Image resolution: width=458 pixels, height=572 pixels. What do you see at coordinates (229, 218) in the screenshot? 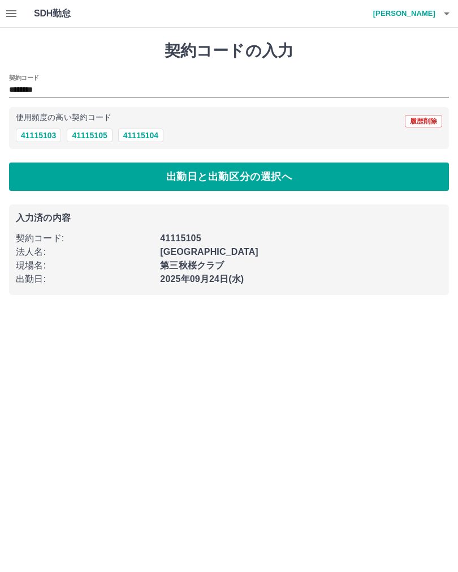
I see `p: 入力済の内容` at bounding box center [229, 218].